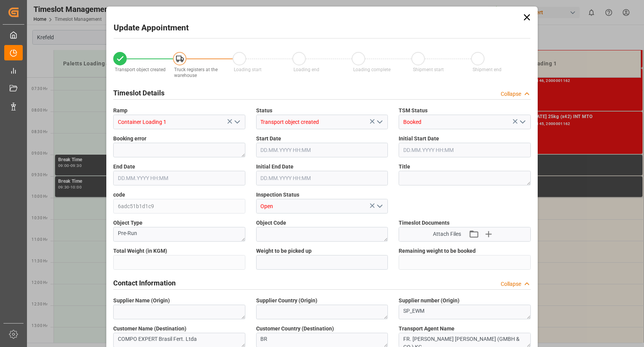  Describe the element at coordinates (447, 234) in the screenshot. I see `span: Attach Files` at that location.